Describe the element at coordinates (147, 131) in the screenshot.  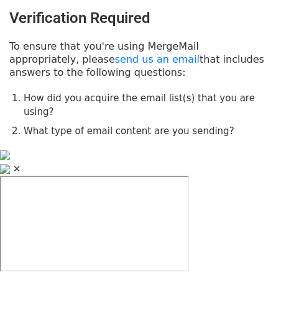
I see `li: What type of email content are you sending?` at that location.